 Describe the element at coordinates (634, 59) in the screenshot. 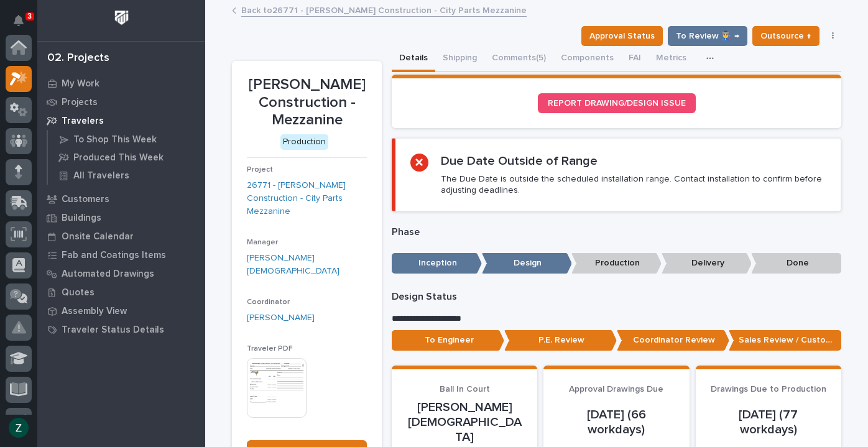

I see `button: FAI` at that location.